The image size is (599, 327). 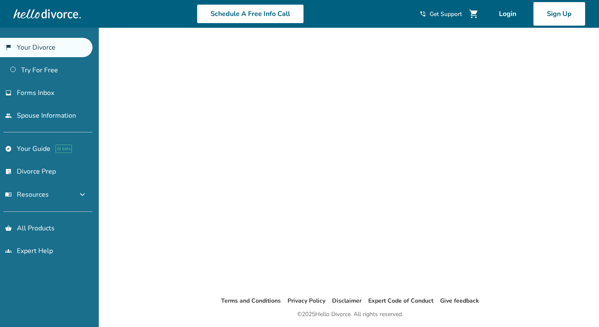 I want to click on span: Forms Inbox, so click(x=35, y=93).